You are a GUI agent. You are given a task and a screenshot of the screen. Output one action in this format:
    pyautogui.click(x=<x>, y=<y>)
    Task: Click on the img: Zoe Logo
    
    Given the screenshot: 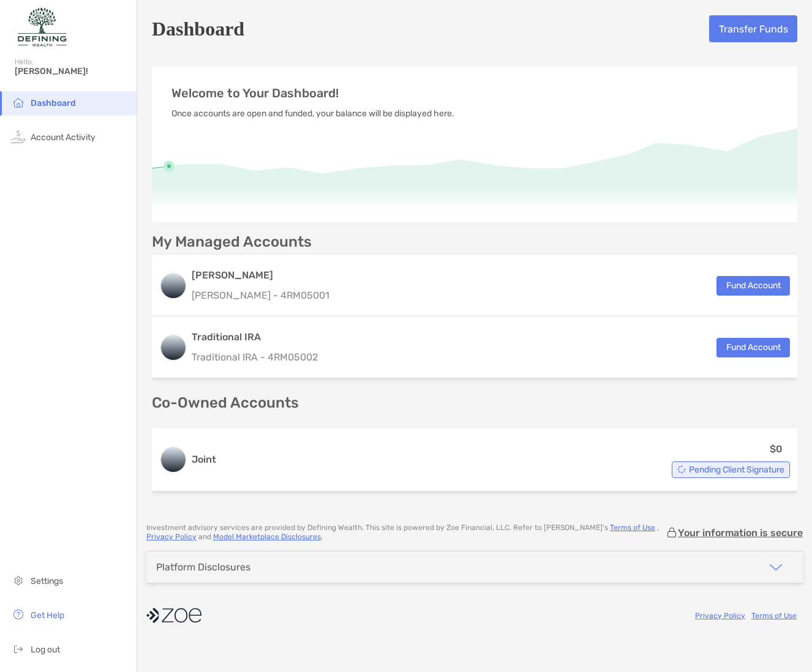 What is the action you would take?
    pyautogui.click(x=42, y=27)
    